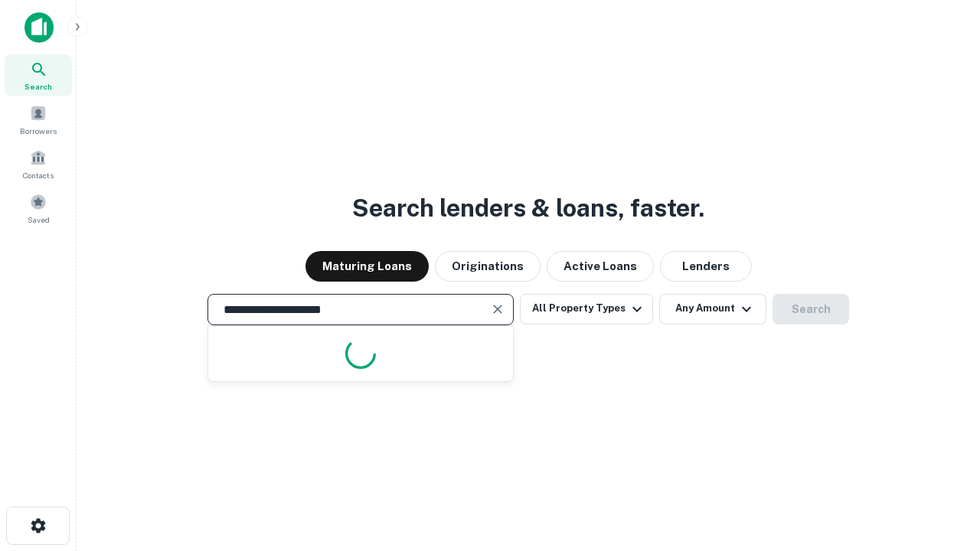  I want to click on button: Lenders, so click(706, 267).